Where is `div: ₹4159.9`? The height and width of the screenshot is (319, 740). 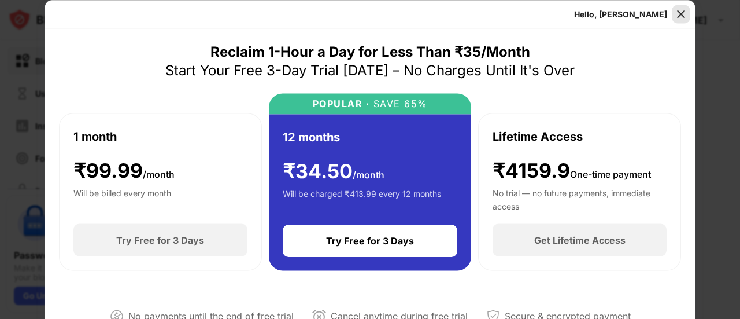 div: ₹4159.9 is located at coordinates (572, 170).